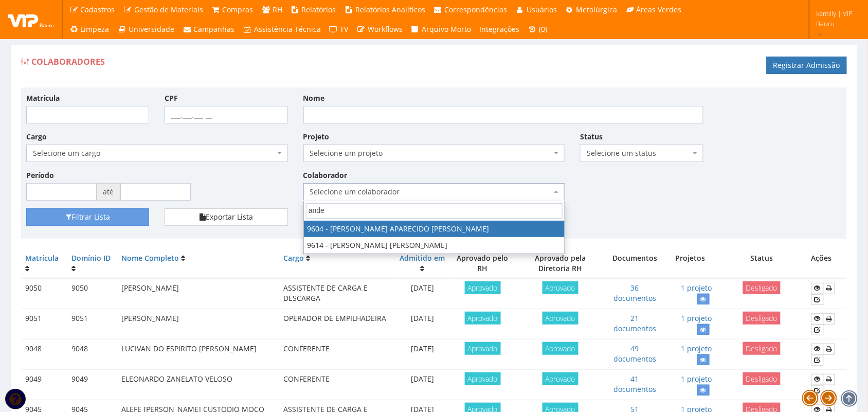 The height and width of the screenshot is (412, 868). Describe the element at coordinates (151, 29) in the screenshot. I see `span: Universidade` at that location.